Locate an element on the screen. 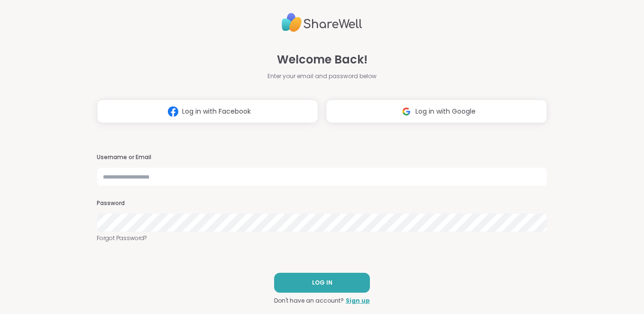 This screenshot has width=644, height=314. span: LOG IN is located at coordinates (322, 283).